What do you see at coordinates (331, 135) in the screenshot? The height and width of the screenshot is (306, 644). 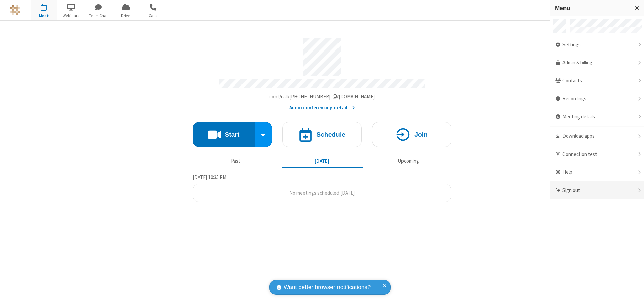 I see `h4: Schedule` at bounding box center [331, 135].